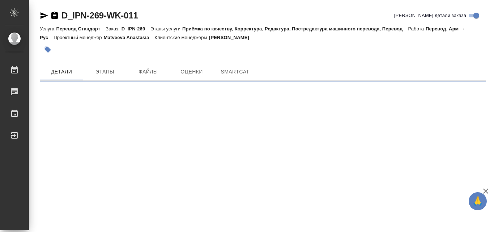 The image size is (494, 232). Describe the element at coordinates (44, 16) in the screenshot. I see `button: Скопировать ссылку для ЯМессенджера` at that location.